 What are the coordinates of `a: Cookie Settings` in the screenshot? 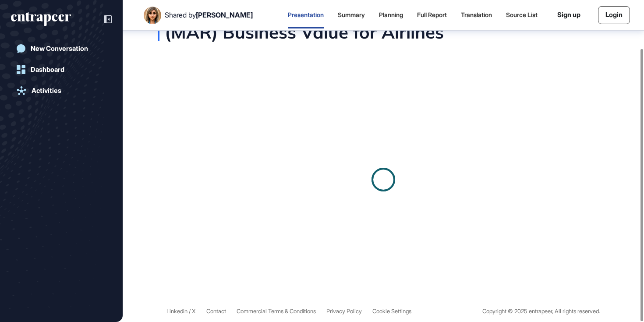 It's located at (392, 310).